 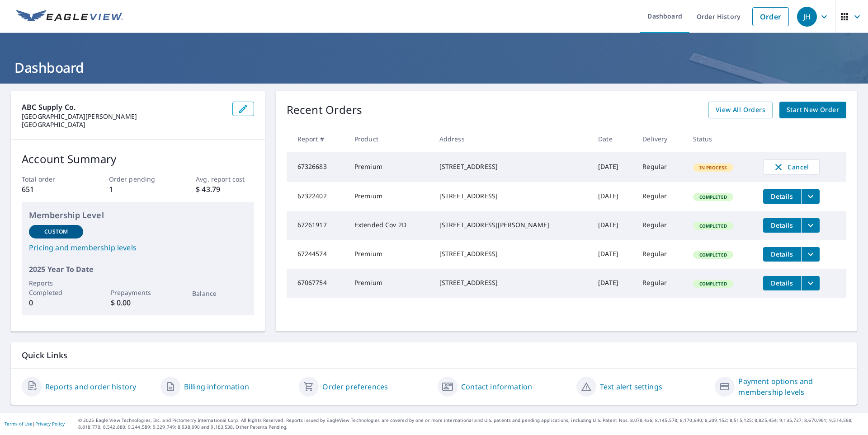 I want to click on button: detailsBtn-67244574, so click(x=782, y=254).